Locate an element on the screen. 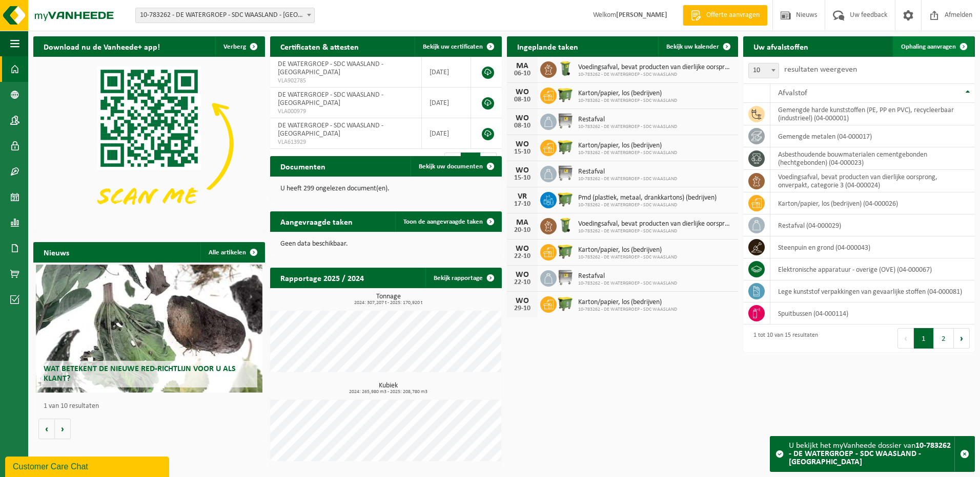  span: Toon de aangevraagde taken is located at coordinates (443, 222).